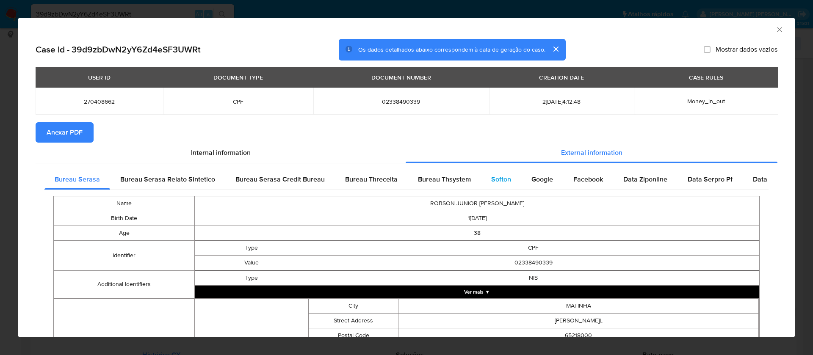 Image resolution: width=813 pixels, height=355 pixels. Describe the element at coordinates (452, 50) in the screenshot. I see `span: Os dados detalhados abaixo correspondem à data de geração do caso.` at that location.